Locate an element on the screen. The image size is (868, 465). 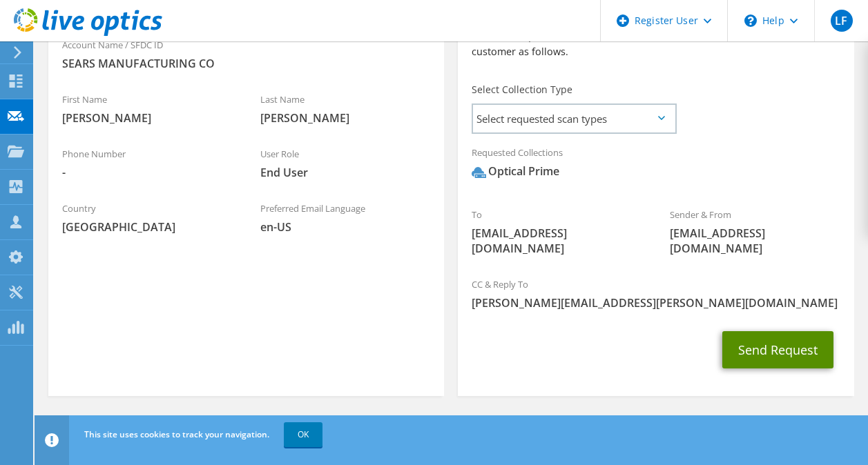
div: Country is located at coordinates (147, 217).